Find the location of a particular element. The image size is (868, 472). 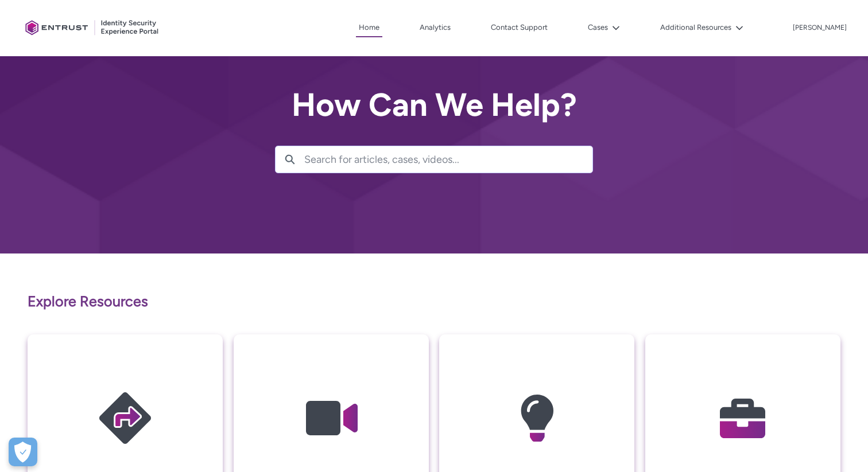

h2: How Can We Help? is located at coordinates (434, 105).